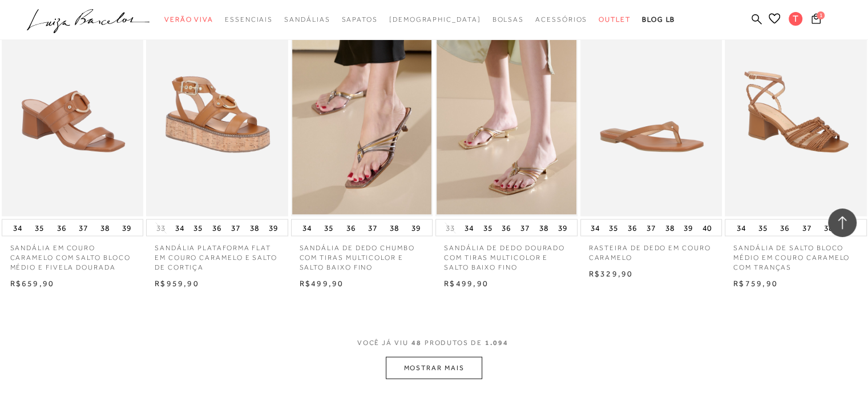 This screenshot has height=417, width=868. I want to click on p: SANDÁLIA EM COURO CARAMELO COM SALTO BLOCO MÉDIO E FIVELA DOURADA, so click(72, 254).